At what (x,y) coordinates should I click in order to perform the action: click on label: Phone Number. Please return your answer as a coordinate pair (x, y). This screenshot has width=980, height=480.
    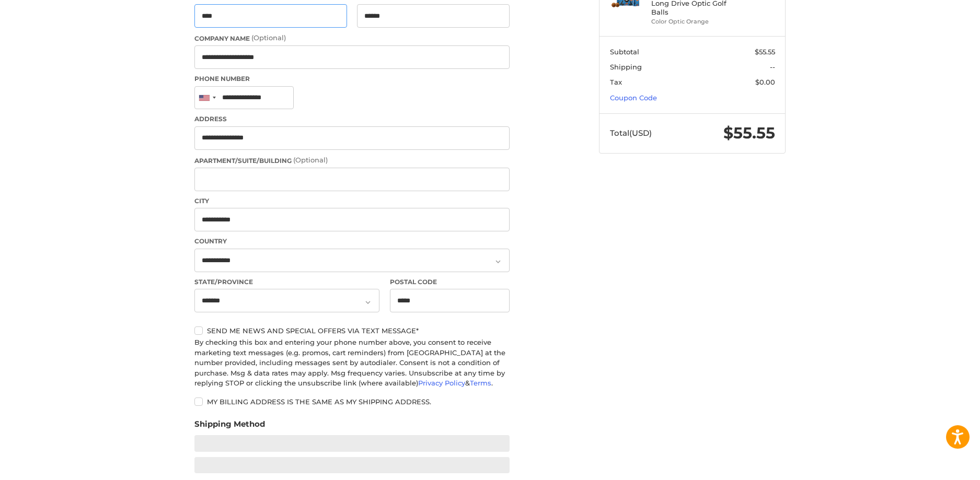
    Looking at the image, I should click on (352, 79).